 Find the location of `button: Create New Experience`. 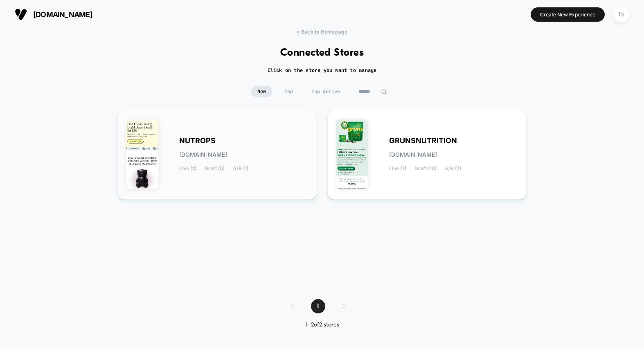

button: Create New Experience is located at coordinates (568, 15).